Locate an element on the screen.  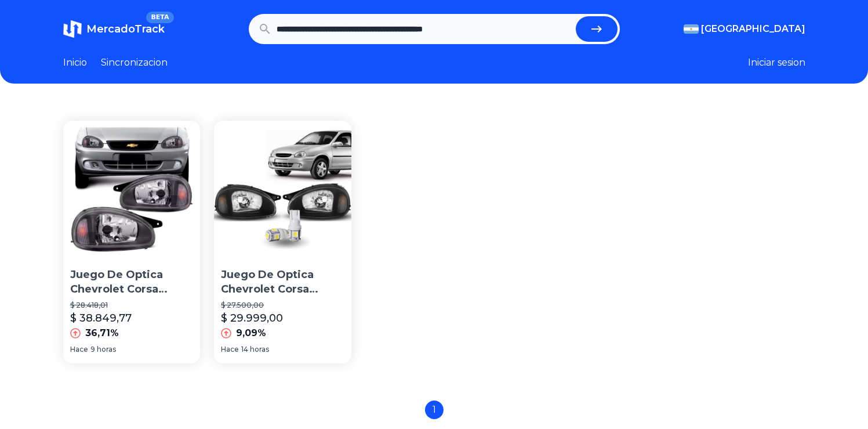
img: Argentina is located at coordinates (691, 29).